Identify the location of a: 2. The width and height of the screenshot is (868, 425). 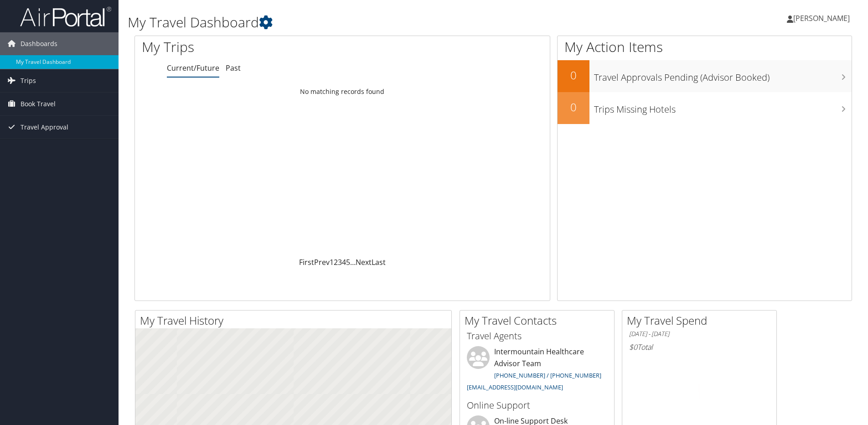
(335, 262).